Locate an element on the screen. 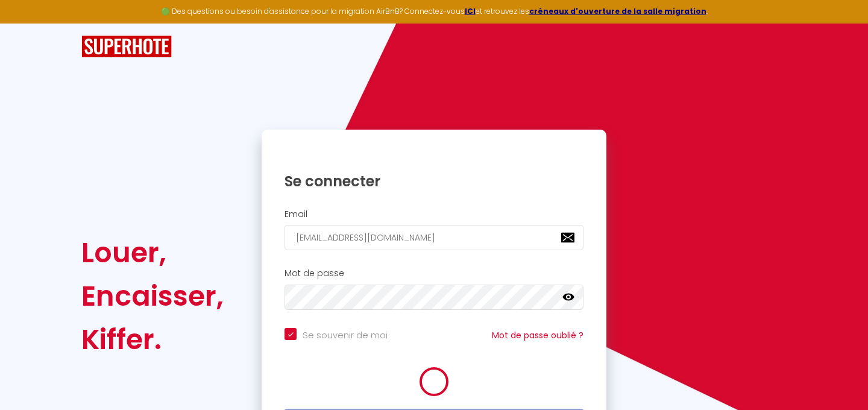 Image resolution: width=868 pixels, height=410 pixels. h2: Mot de passe is located at coordinates (434, 273).